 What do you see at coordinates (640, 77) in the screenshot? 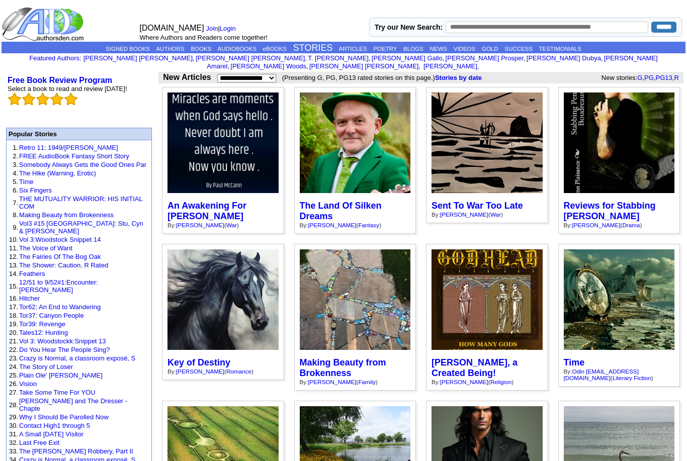
I see `a: G` at bounding box center [640, 77].